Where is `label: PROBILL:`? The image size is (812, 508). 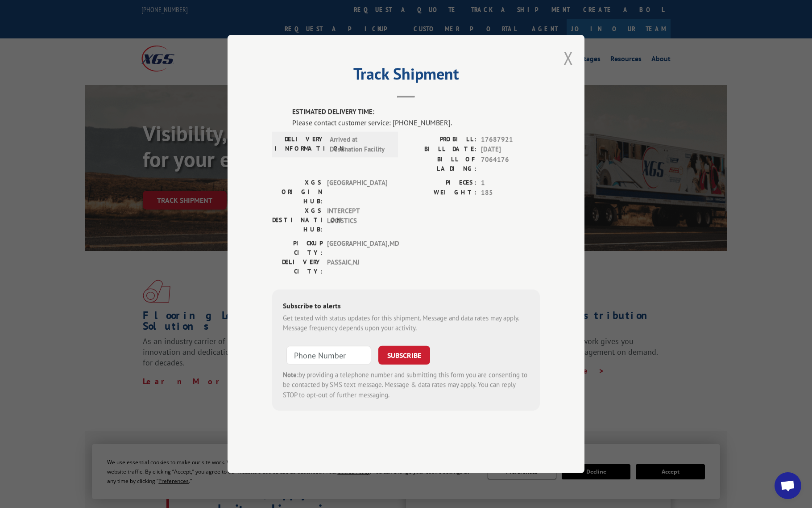
label: PROBILL: is located at coordinates (441, 139).